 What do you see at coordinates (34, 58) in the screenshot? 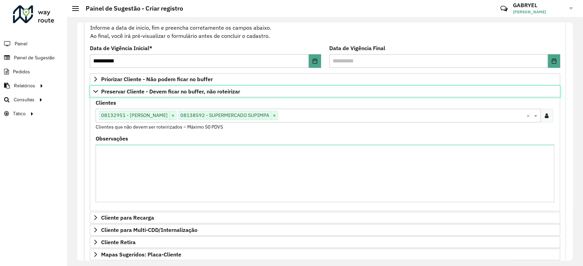
I see `span: Painel de Sugestão` at bounding box center [34, 58].